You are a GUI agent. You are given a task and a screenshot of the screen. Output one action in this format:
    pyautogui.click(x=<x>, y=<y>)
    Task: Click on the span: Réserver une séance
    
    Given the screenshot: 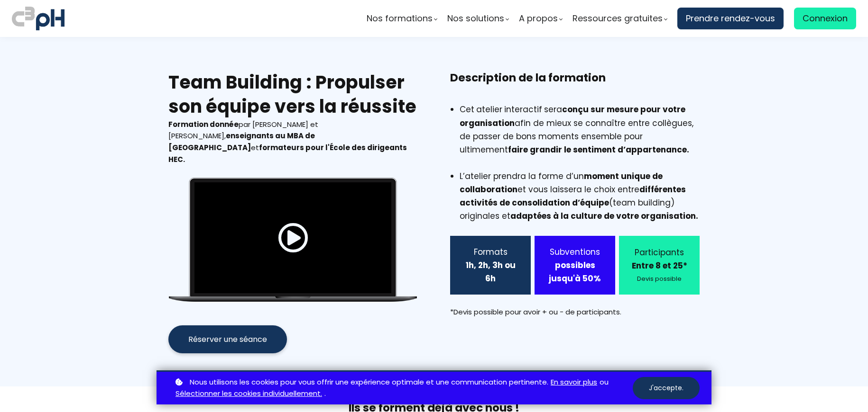 What is the action you would take?
    pyautogui.click(x=228, y=339)
    